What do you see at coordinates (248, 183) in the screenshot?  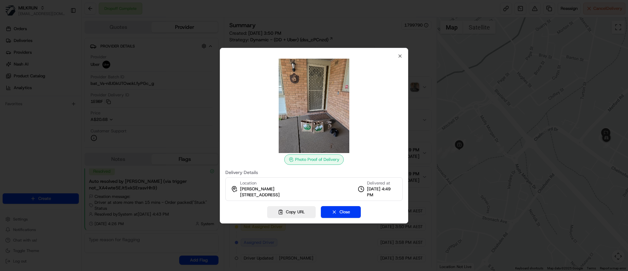 I see `span: Location` at bounding box center [248, 183].